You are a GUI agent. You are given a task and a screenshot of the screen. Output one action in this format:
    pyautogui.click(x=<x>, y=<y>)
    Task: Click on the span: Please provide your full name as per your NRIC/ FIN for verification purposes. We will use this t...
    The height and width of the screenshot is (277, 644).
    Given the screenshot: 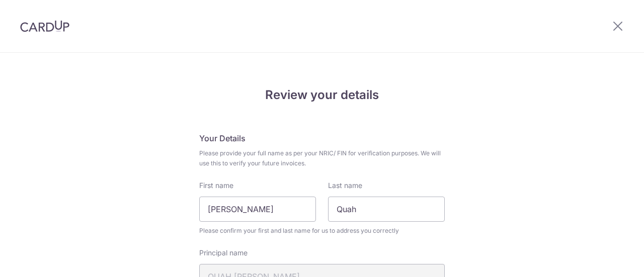 What is the action you would take?
    pyautogui.click(x=322, y=158)
    